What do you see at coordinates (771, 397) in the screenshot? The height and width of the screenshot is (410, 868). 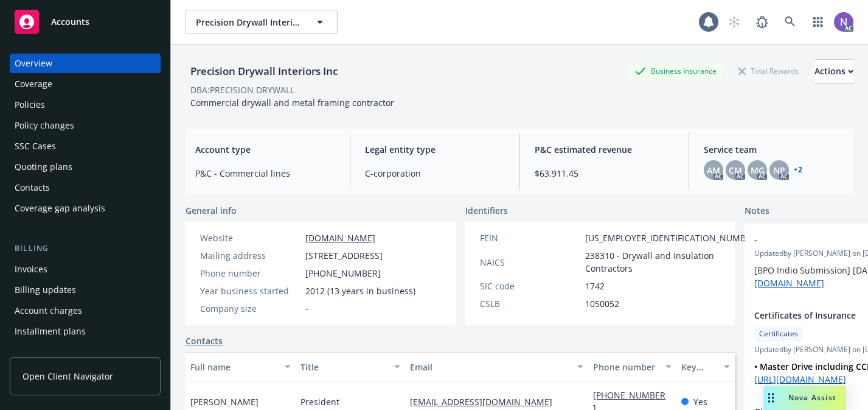 I see `div: Drag to move` at bounding box center [771, 397].